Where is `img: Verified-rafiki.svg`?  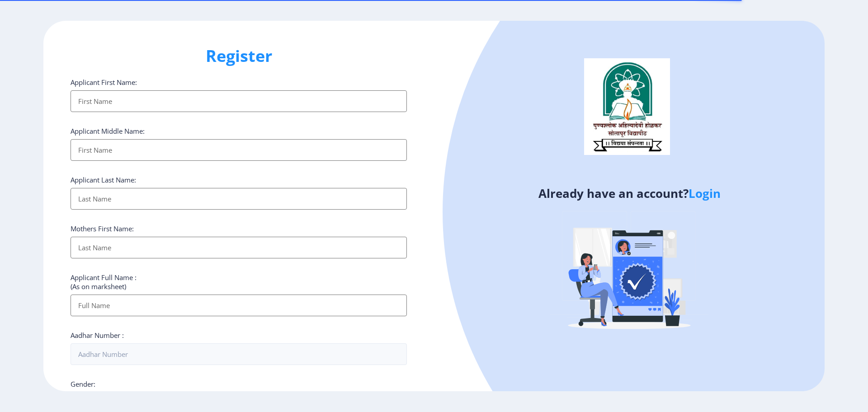
img: Verified-rafiki.svg is located at coordinates (629, 273).